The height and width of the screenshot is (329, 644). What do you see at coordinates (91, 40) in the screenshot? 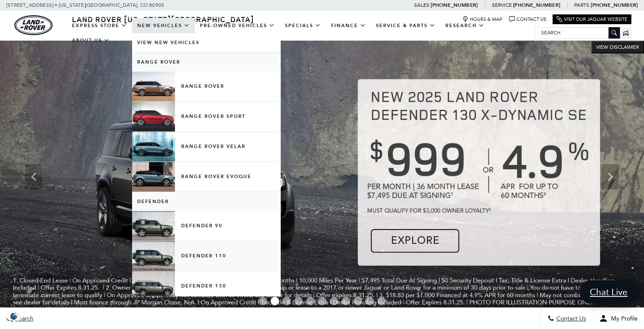
I see `a: About Us` at bounding box center [91, 40].